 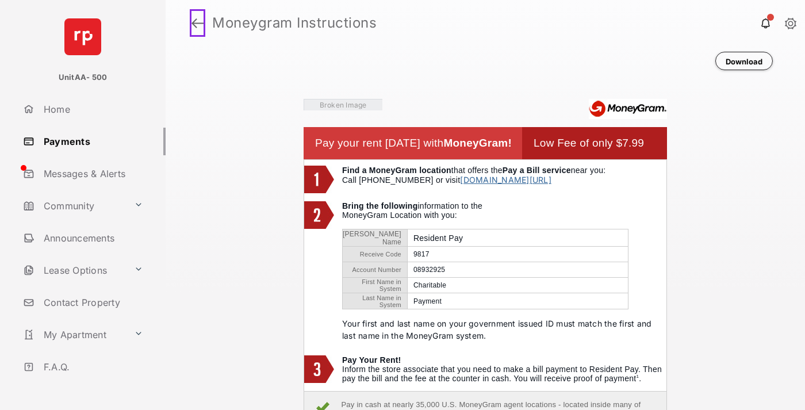 What do you see at coordinates (375, 301) in the screenshot?
I see `td: Last Name in System` at bounding box center [375, 301].